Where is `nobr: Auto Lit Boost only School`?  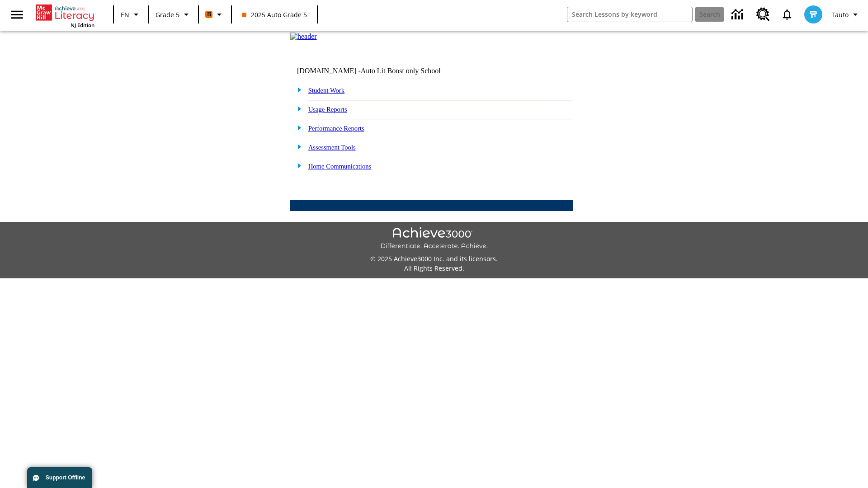 nobr: Auto Lit Boost only School is located at coordinates (400, 70).